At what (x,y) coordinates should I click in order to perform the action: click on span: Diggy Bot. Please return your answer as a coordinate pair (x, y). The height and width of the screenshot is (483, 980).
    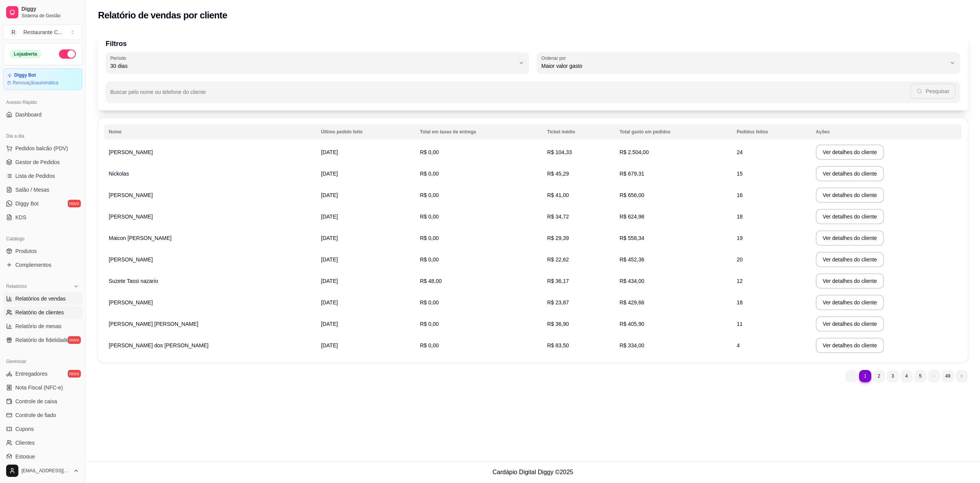
    Looking at the image, I should click on (27, 204).